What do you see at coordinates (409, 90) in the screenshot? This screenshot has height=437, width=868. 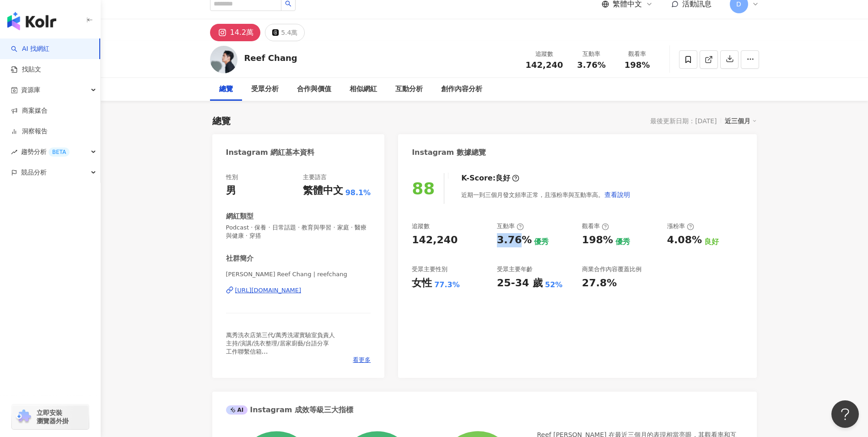 I see `div: 互動分析` at bounding box center [409, 90].